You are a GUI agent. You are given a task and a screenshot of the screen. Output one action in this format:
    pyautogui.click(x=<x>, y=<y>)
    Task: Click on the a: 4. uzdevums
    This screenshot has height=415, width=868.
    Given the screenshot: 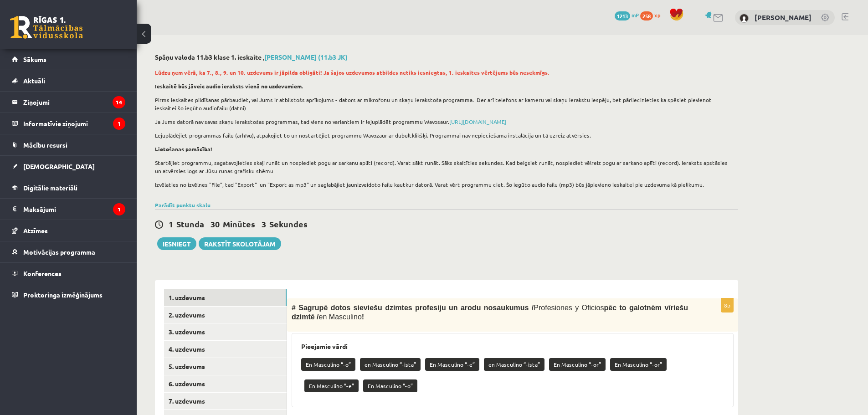 What is the action you would take?
    pyautogui.click(x=225, y=348)
    